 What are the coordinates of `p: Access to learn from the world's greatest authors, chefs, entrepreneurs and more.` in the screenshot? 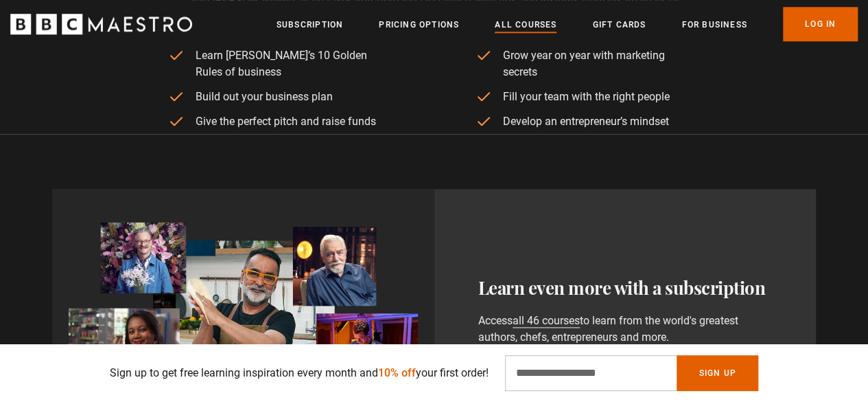 It's located at (625, 329).